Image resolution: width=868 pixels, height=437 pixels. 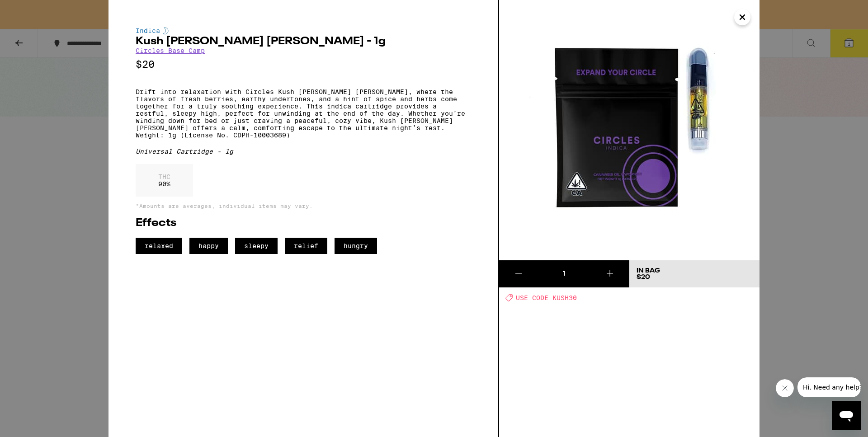 I want to click on span: relief, so click(x=306, y=246).